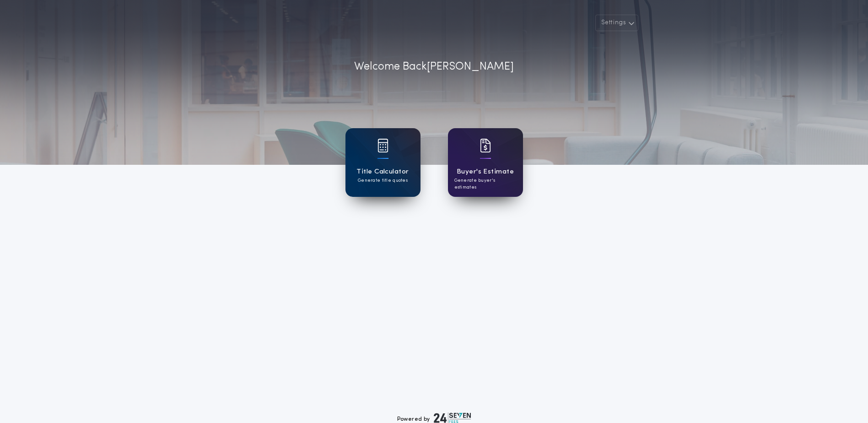 This screenshot has width=868, height=423. I want to click on a: card iconBuyer's EstimateGenerate buyer's estimates, so click(485, 162).